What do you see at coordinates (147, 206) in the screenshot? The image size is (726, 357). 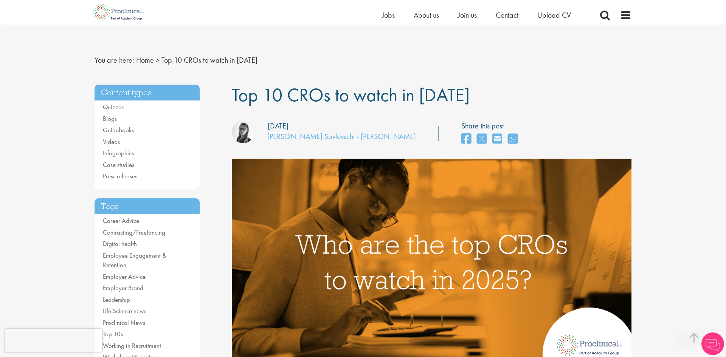 I see `h3: Tags` at bounding box center [147, 206].